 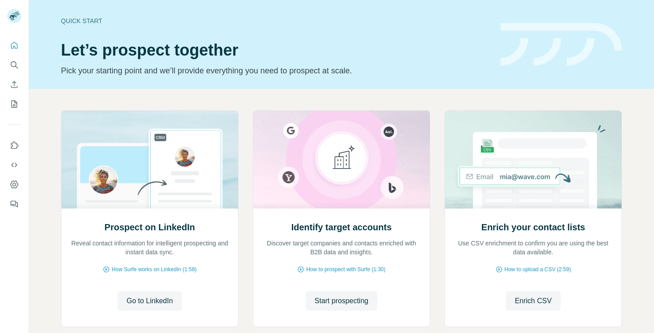 I want to click on button: Go to LinkedIn, so click(x=149, y=301).